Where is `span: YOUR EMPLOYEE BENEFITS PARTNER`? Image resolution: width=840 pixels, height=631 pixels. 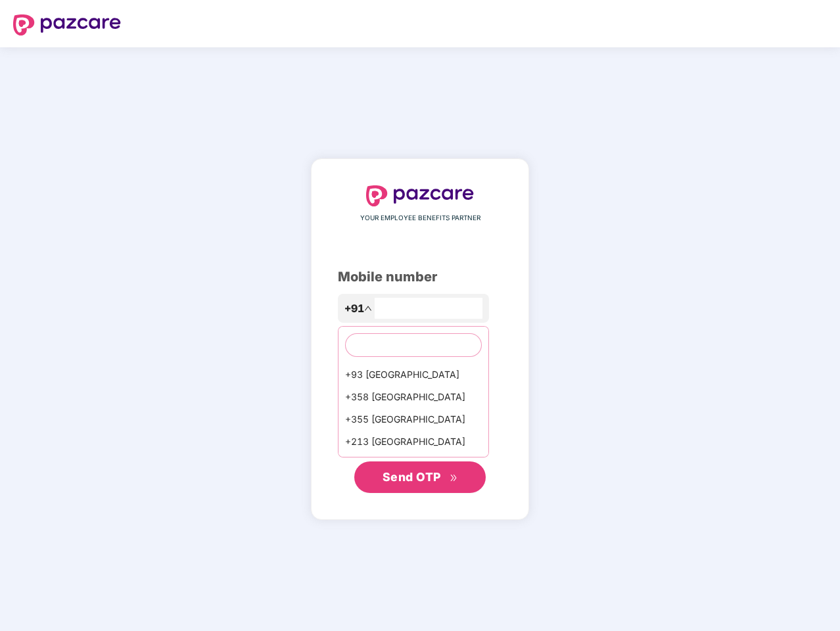 span: YOUR EMPLOYEE BENEFITS PARTNER is located at coordinates (420, 218).